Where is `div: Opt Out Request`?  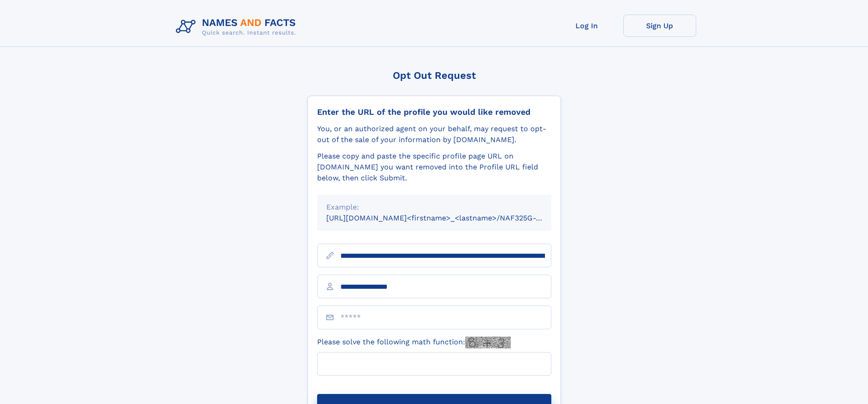
div: Opt Out Request is located at coordinates (434, 75).